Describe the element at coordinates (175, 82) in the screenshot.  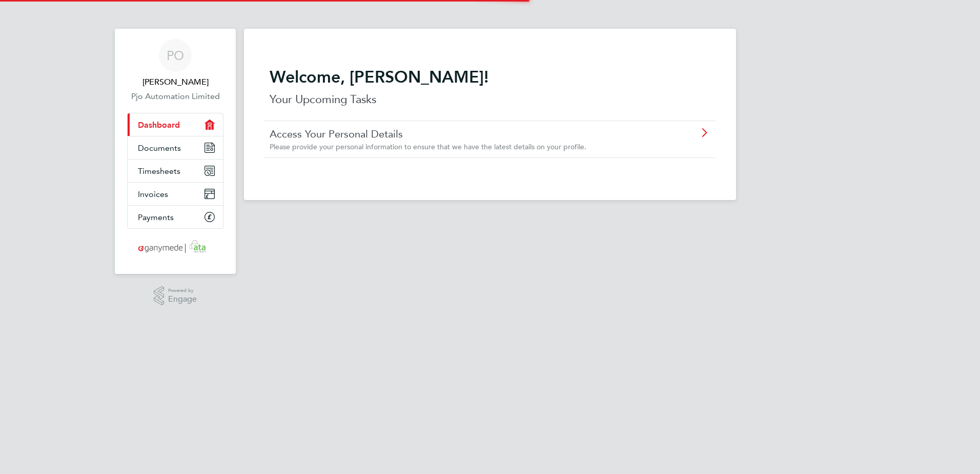
I see `span: Piotr Olesinski` at that location.